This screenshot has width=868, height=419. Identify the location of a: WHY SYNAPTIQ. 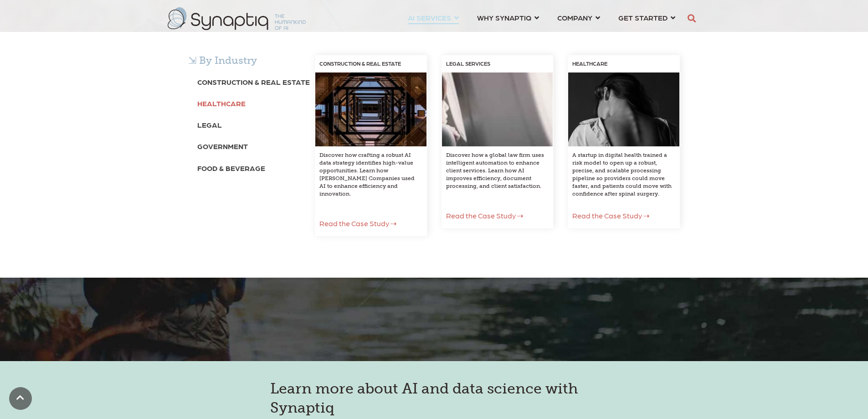
(508, 17).